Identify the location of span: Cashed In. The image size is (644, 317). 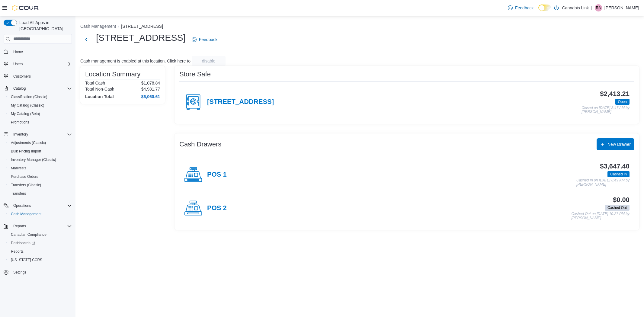
(618, 174).